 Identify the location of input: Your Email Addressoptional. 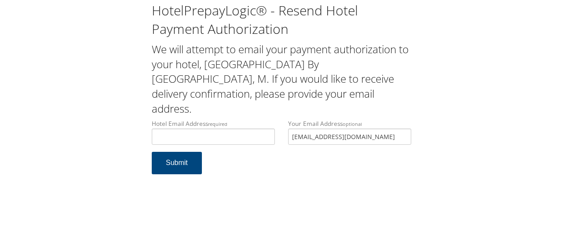
(350, 136).